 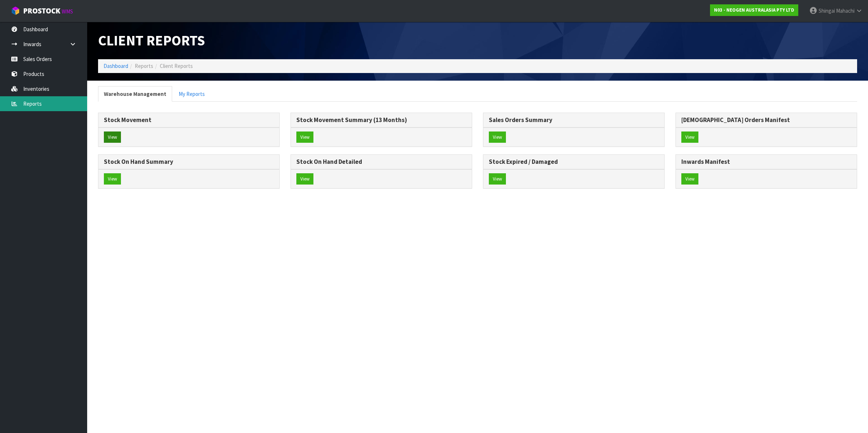 What do you see at coordinates (135, 94) in the screenshot?
I see `a: Warehouse Management` at bounding box center [135, 94].